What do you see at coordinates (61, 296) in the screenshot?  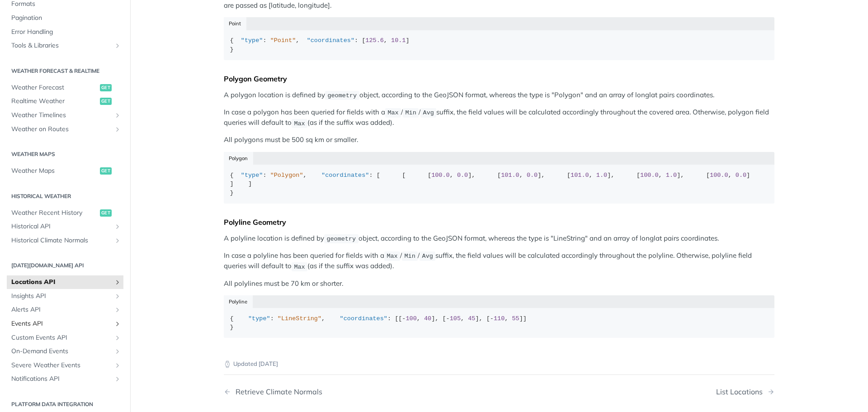 I see `span: Insights API` at bounding box center [61, 296].